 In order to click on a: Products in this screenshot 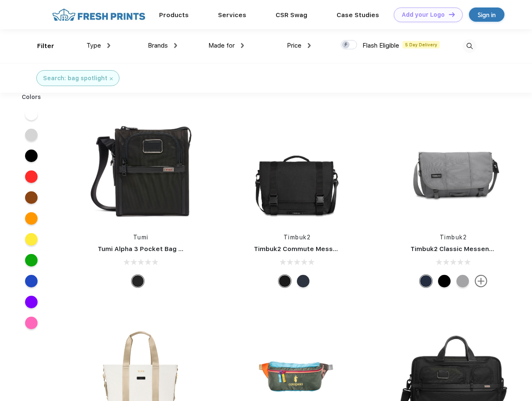, I will do `click(174, 15)`.